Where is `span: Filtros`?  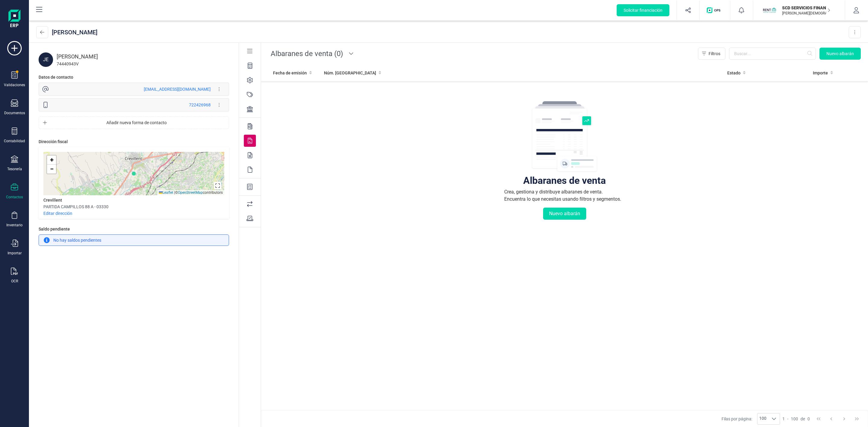
span: Filtros is located at coordinates (714, 53).